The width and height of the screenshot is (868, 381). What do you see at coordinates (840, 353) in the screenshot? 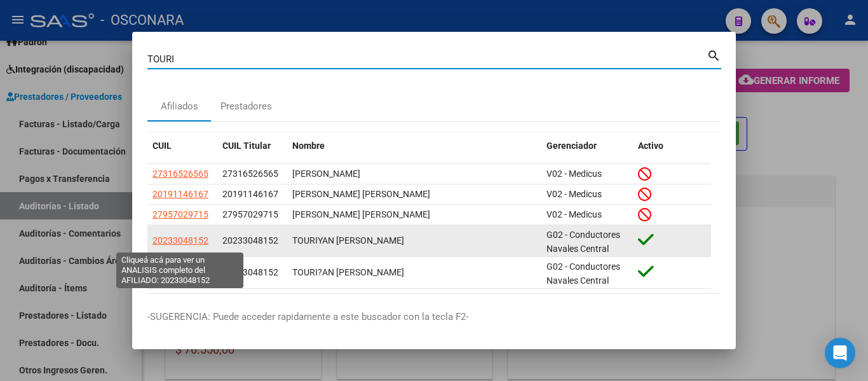
I see `div: Open Intercom Messenger` at bounding box center [840, 353].